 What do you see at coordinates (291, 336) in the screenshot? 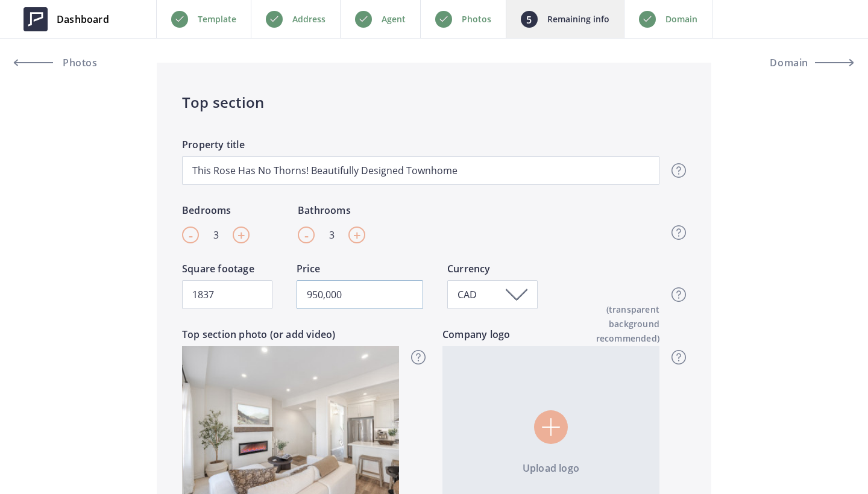
I see `label: Top section photo (or add video)` at bounding box center [291, 336].